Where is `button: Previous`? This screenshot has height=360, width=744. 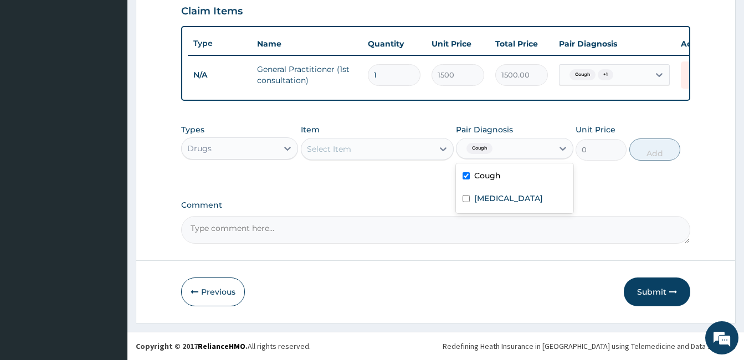 button: Previous is located at coordinates (213, 292).